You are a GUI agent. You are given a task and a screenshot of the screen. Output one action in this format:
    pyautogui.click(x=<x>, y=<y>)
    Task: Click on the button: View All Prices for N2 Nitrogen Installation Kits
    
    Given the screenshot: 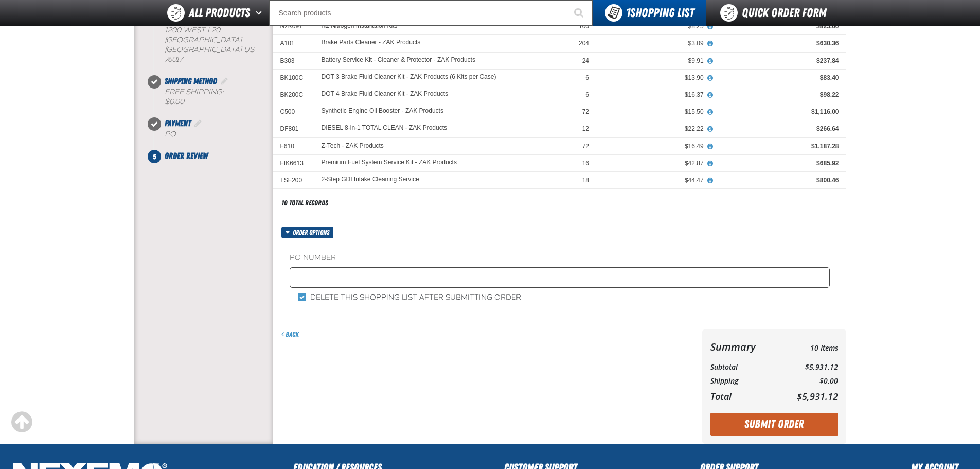 What is the action you would take?
    pyautogui.click(x=710, y=27)
    